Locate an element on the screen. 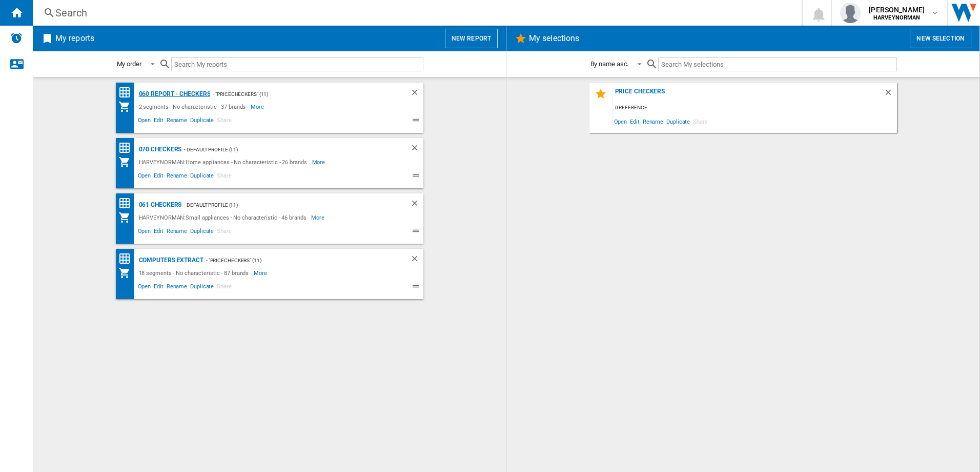  div: By name asc. is located at coordinates (610, 63).